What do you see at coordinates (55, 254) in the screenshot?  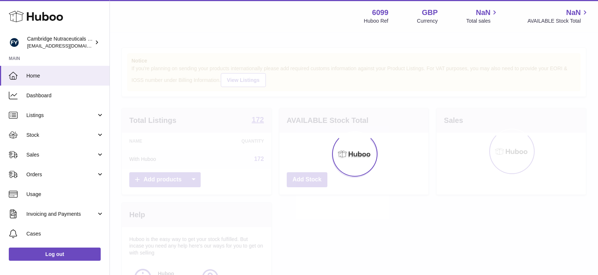 I see `a: Log out` at bounding box center [55, 254].